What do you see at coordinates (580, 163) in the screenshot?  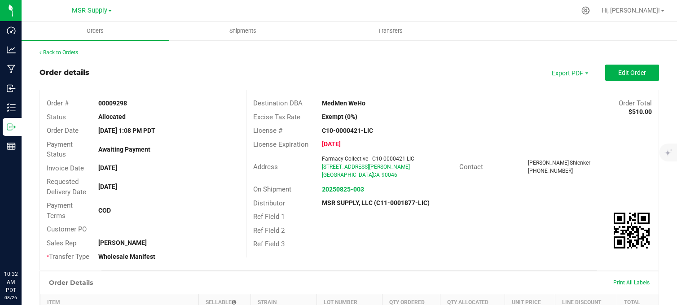 I see `span: Shlenker` at bounding box center [580, 163].